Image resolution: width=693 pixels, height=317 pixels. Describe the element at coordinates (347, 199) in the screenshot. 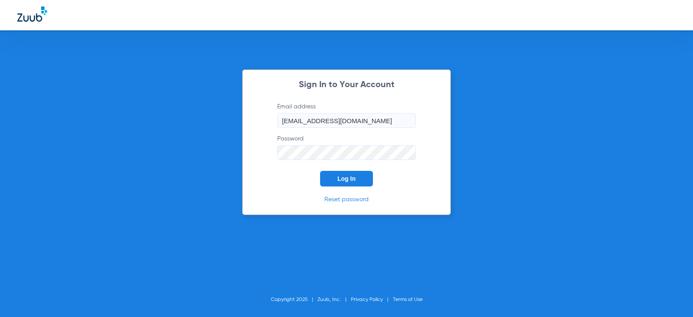

I see `a: Reset password` at that location.